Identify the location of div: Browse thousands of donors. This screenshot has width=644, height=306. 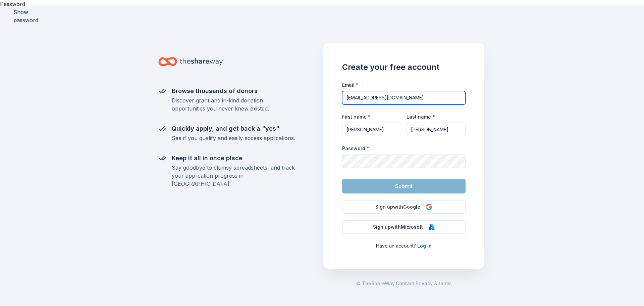
(233, 91).